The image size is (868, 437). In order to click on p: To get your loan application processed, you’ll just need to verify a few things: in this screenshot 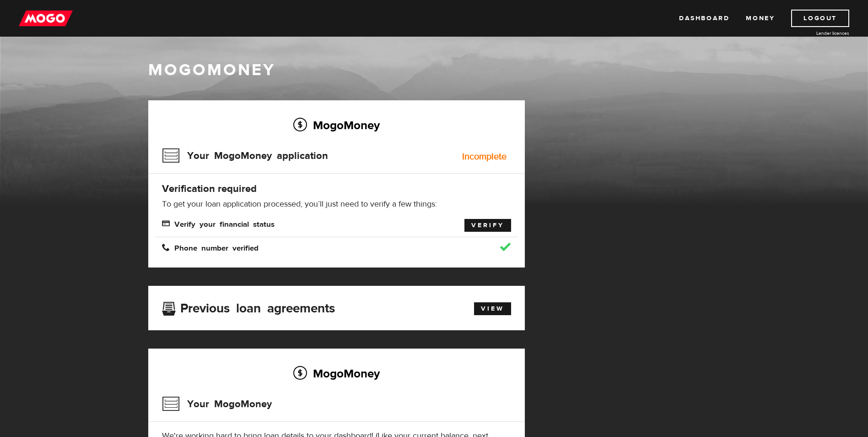, I will do `click(336, 204)`.